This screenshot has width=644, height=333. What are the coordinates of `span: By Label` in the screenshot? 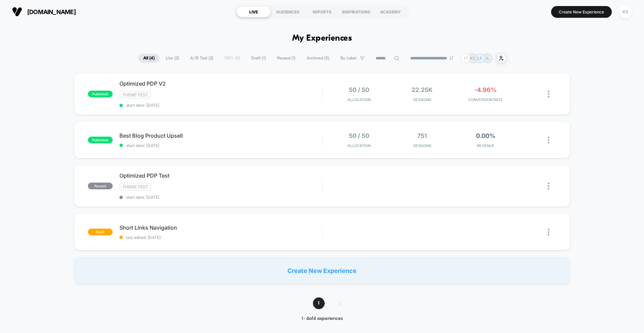 It's located at (349, 58).